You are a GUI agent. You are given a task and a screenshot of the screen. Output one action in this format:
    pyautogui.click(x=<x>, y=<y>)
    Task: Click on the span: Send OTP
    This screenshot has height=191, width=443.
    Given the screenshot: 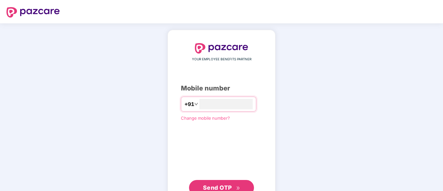 What is the action you would take?
    pyautogui.click(x=217, y=188)
    